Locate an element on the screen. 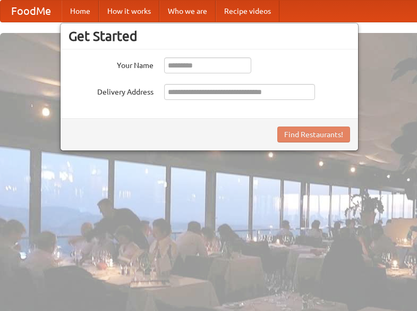  a: Recipe videos is located at coordinates (248, 11).